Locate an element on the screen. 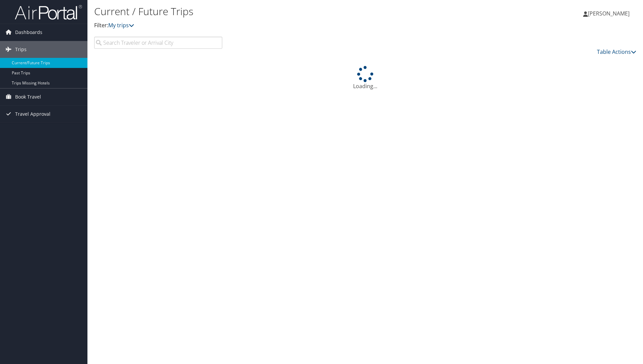  img: airportal-logo.png is located at coordinates (49, 12).